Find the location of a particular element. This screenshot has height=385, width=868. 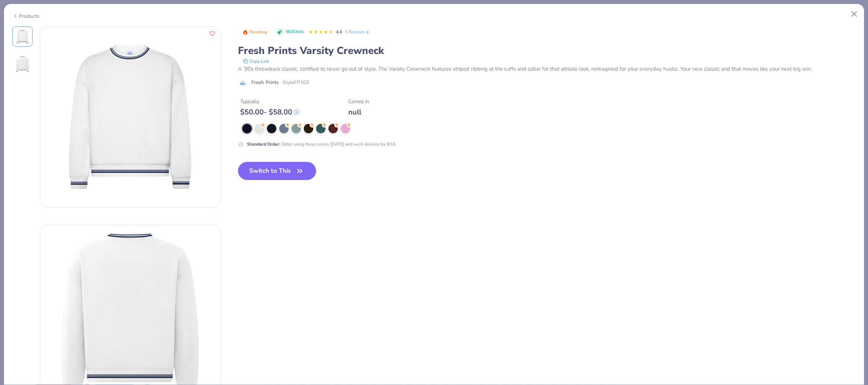

span: Trending is located at coordinates (258, 32).